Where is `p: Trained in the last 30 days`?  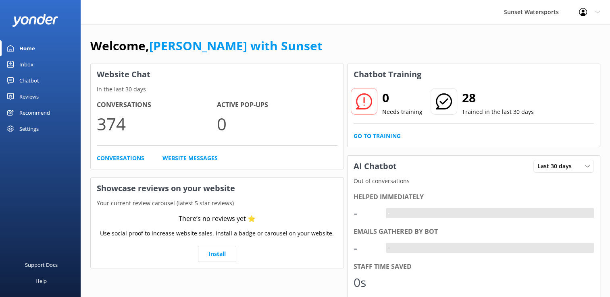 p: Trained in the last 30 days is located at coordinates (498, 112).